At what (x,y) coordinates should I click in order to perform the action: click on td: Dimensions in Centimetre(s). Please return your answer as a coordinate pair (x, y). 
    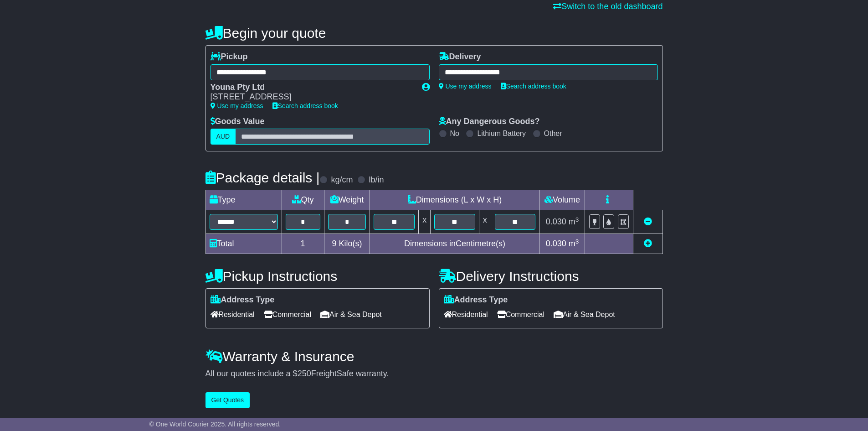
    Looking at the image, I should click on (455, 244).